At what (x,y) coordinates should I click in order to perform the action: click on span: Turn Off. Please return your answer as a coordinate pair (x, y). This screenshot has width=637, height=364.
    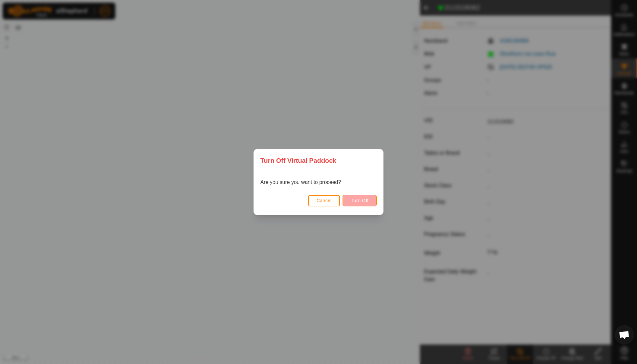
    Looking at the image, I should click on (360, 200).